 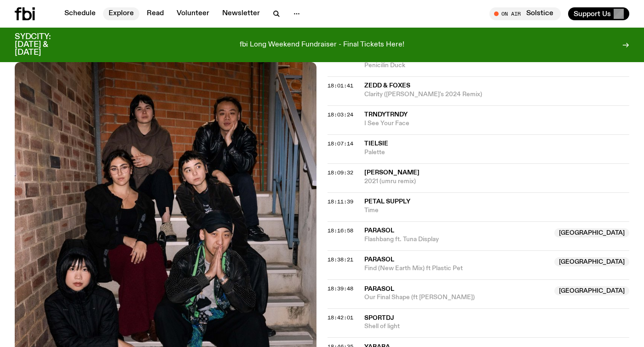 I want to click on a: Read, so click(x=155, y=14).